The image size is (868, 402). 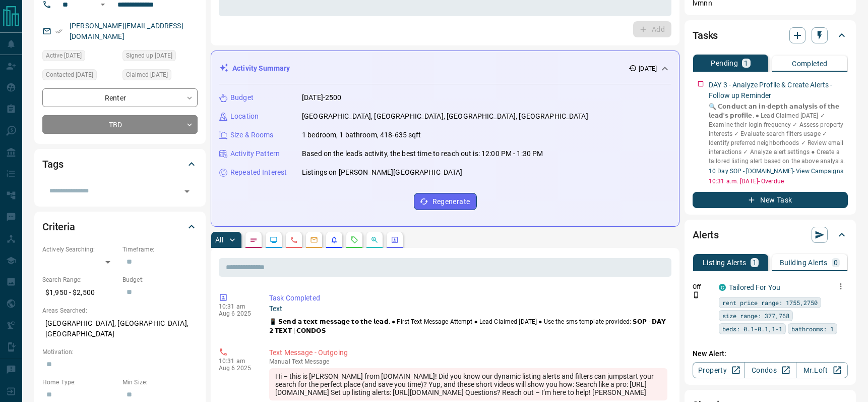 What do you see at coordinates (80, 250) in the screenshot?
I see `p: Actively Searching:` at bounding box center [80, 250].